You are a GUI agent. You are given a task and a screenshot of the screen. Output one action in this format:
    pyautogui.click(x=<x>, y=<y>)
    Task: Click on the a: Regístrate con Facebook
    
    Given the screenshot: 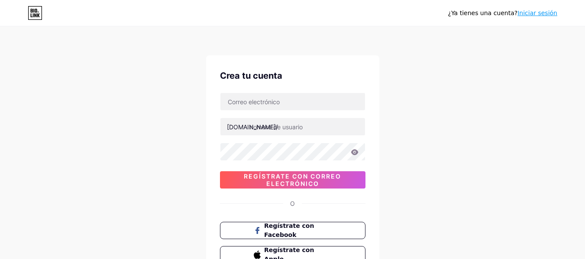 What is the action you would take?
    pyautogui.click(x=293, y=231)
    